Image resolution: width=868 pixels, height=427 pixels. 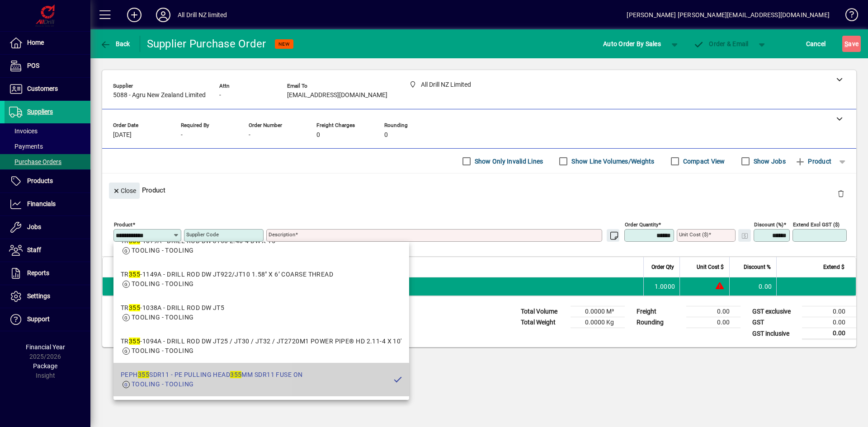 What do you see at coordinates (834, 267) in the screenshot?
I see `span: Extend $` at bounding box center [834, 267].